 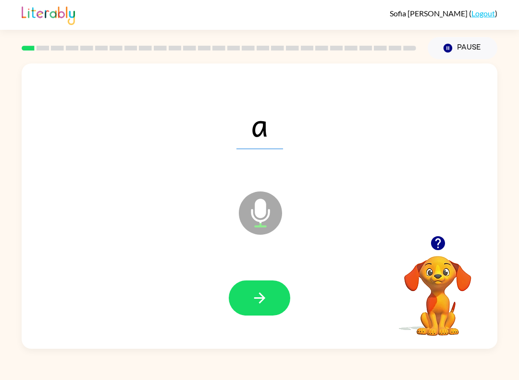 I want to click on button: Pause, so click(x=463, y=48).